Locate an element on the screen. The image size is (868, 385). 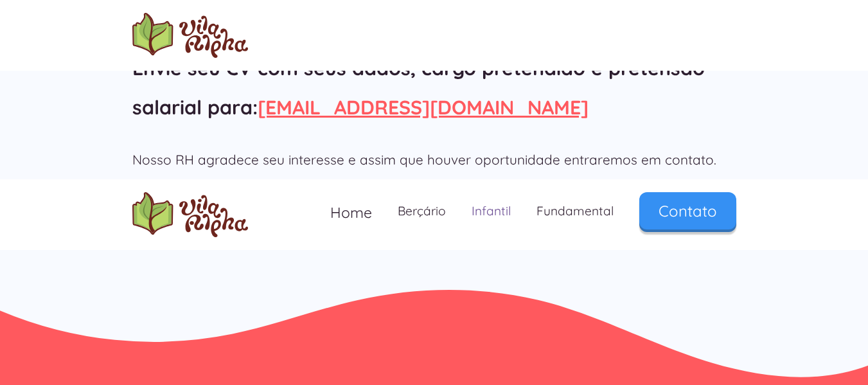
a: Infantil is located at coordinates (491, 211).